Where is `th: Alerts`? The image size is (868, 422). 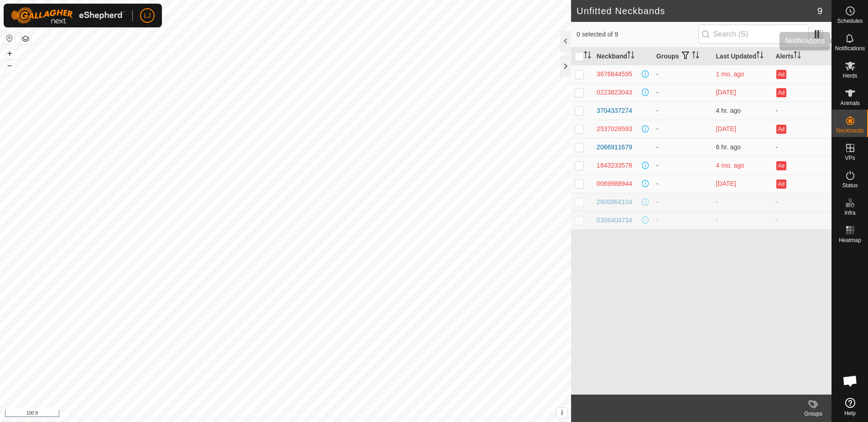 th: Alerts is located at coordinates (802, 56).